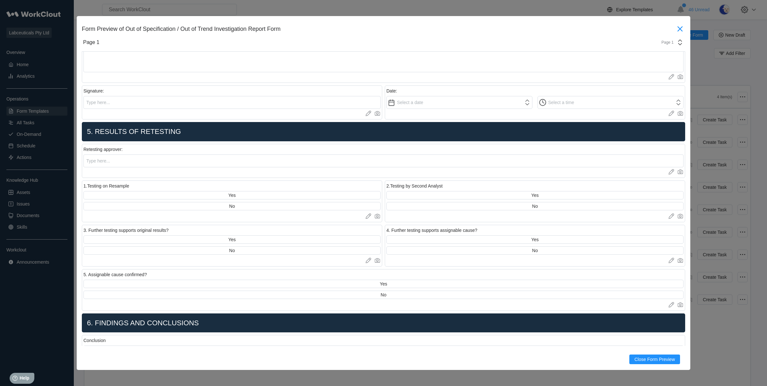  What do you see at coordinates (17, 8) in the screenshot?
I see `span: Help` at bounding box center [17, 8].